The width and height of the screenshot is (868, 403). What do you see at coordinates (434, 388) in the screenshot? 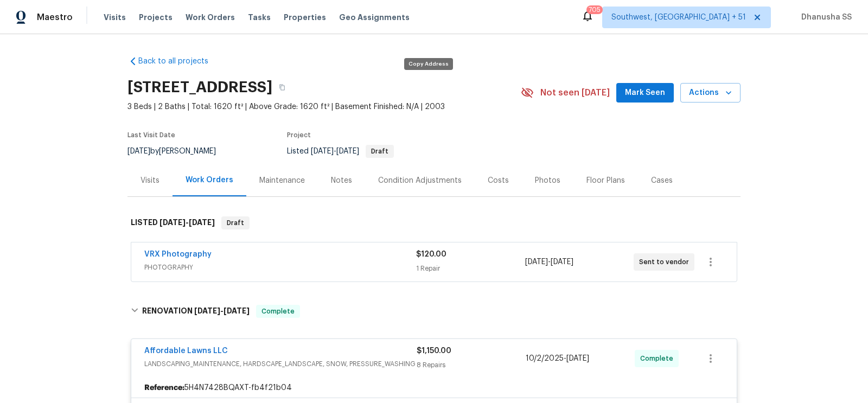
I see `div: 5H4N7428BQAXT-fb4f21b04` at bounding box center [434, 388].